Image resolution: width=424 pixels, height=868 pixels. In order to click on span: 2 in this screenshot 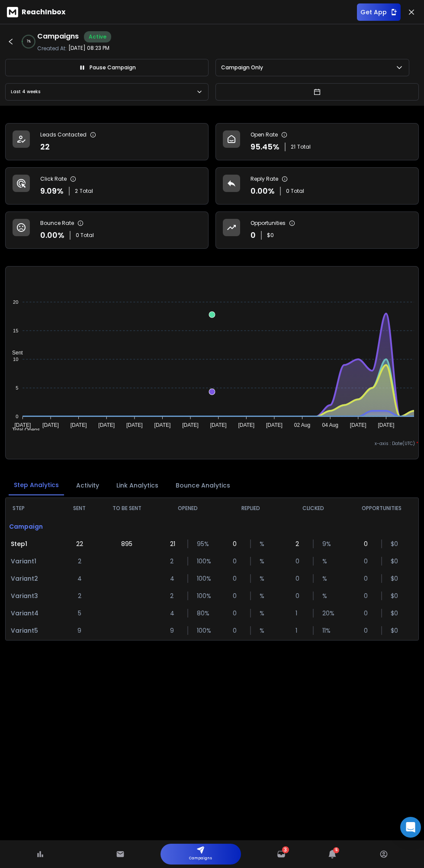, I will do `click(76, 191)`.